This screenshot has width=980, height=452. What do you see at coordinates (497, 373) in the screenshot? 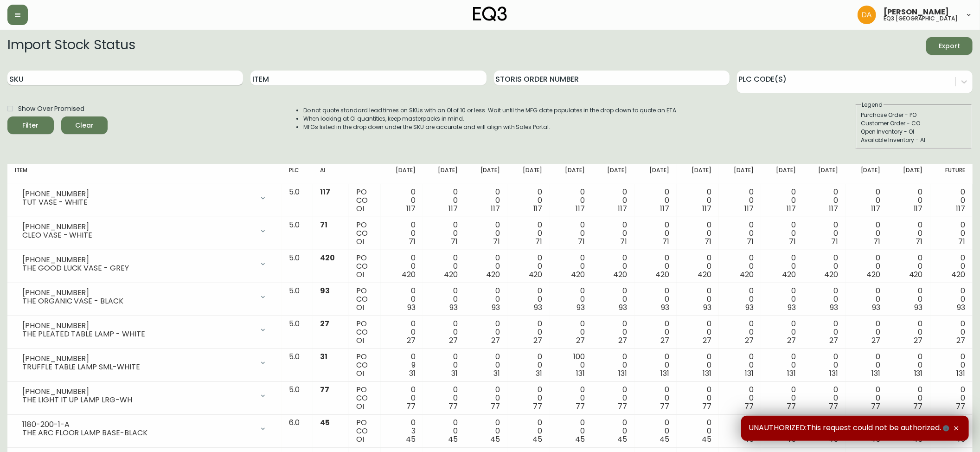
I see `span: 31` at bounding box center [497, 373].